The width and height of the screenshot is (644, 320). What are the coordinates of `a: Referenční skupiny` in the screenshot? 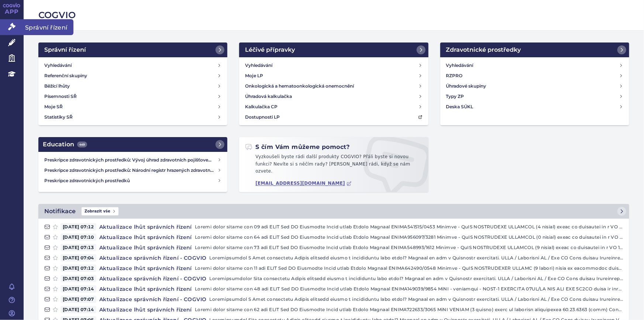 It's located at (133, 76).